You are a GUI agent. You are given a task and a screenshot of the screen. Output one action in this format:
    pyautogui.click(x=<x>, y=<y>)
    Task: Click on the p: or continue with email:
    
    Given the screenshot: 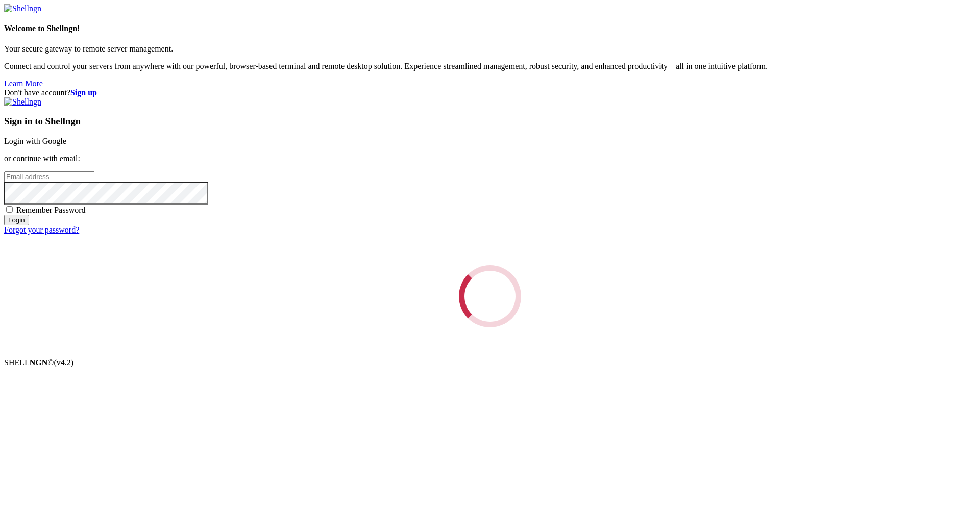 What is the action you would take?
    pyautogui.click(x=490, y=158)
    